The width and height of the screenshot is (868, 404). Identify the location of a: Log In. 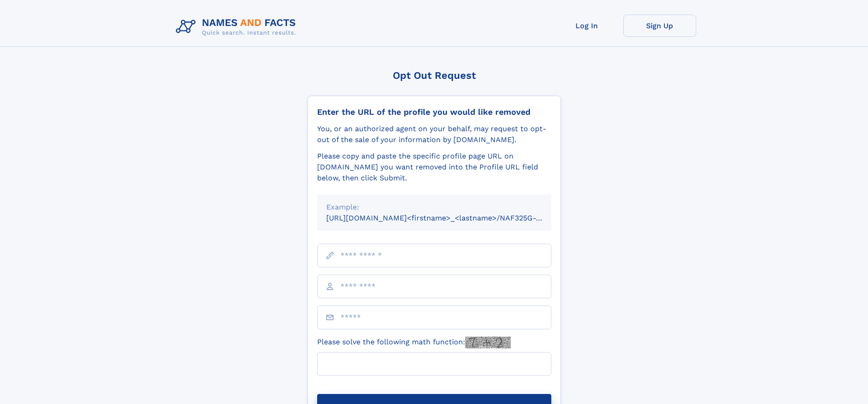
(587, 26).